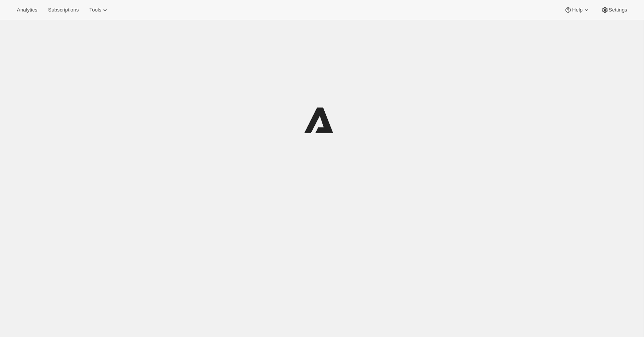 The image size is (644, 337). What do you see at coordinates (27, 10) in the screenshot?
I see `button: Analytics` at bounding box center [27, 10].